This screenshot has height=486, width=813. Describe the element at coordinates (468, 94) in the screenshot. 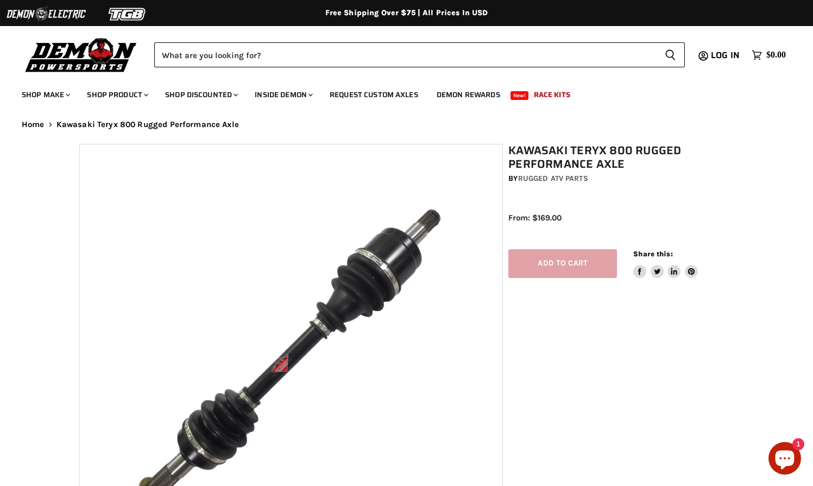

I see `a: Demon Rewards` at that location.